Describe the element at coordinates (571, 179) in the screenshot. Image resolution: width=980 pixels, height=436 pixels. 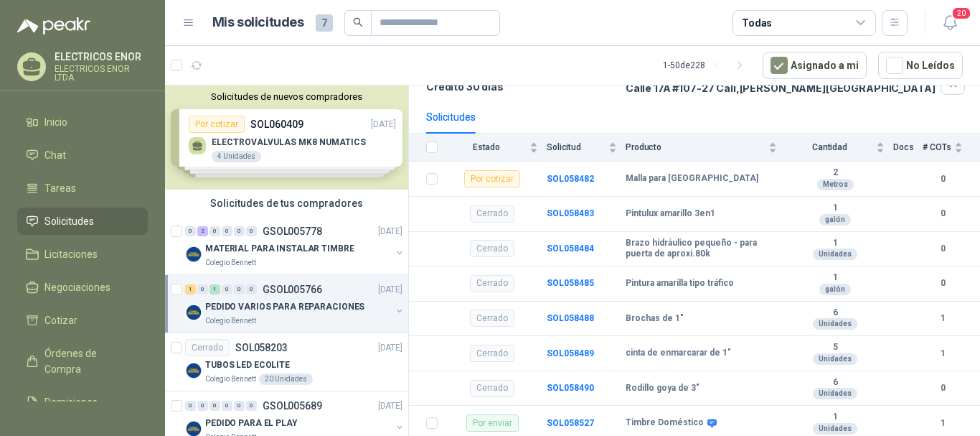
I see `a: SOL058482` at that location.